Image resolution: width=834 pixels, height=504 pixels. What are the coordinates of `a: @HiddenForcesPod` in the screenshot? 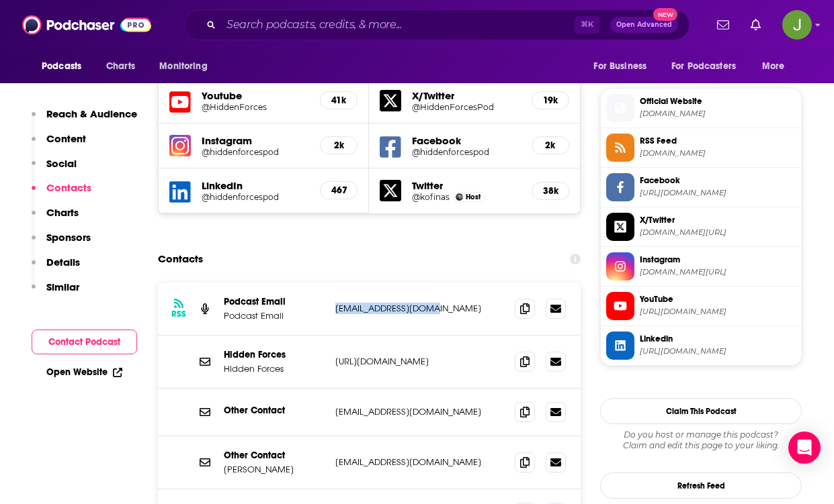 It's located at (466, 107).